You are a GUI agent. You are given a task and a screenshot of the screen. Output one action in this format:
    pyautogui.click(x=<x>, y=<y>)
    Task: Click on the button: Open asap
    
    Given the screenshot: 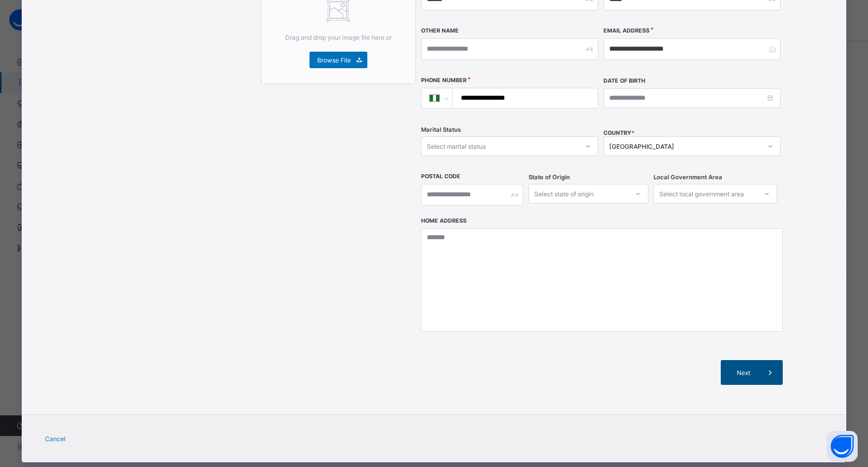 What is the action you would take?
    pyautogui.click(x=841, y=446)
    